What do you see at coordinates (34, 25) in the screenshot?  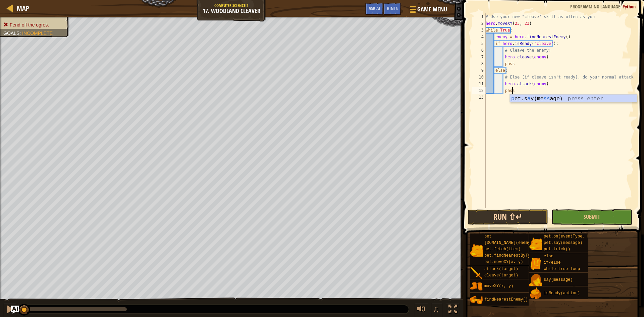 I see `li: Fend off the ogres.` at bounding box center [34, 25].